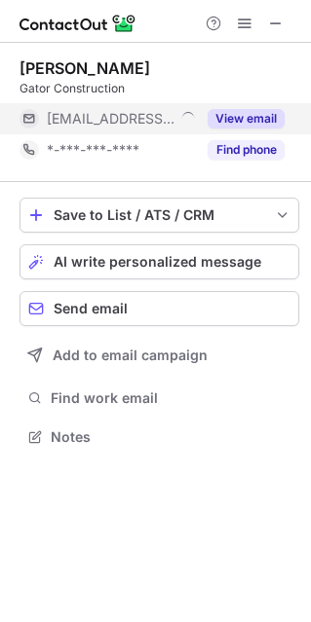  What do you see at coordinates (159, 89) in the screenshot?
I see `div: Gator Construction` at bounding box center [159, 89].